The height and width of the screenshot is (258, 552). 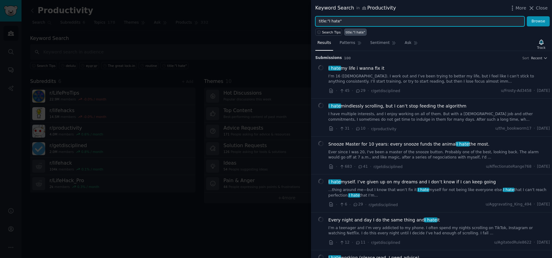 I want to click on span: 6, so click(x=343, y=205).